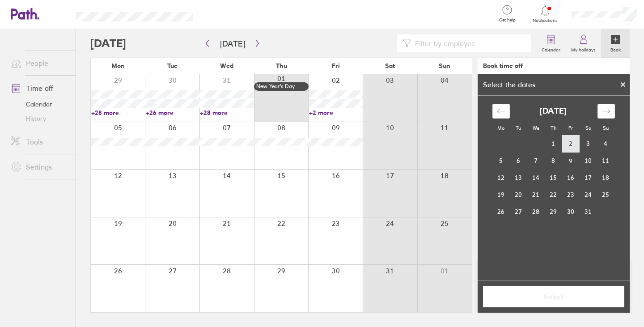 This screenshot has height=327, width=644. Describe the element at coordinates (553, 163) in the screenshot. I see `div: Calendar` at that location.